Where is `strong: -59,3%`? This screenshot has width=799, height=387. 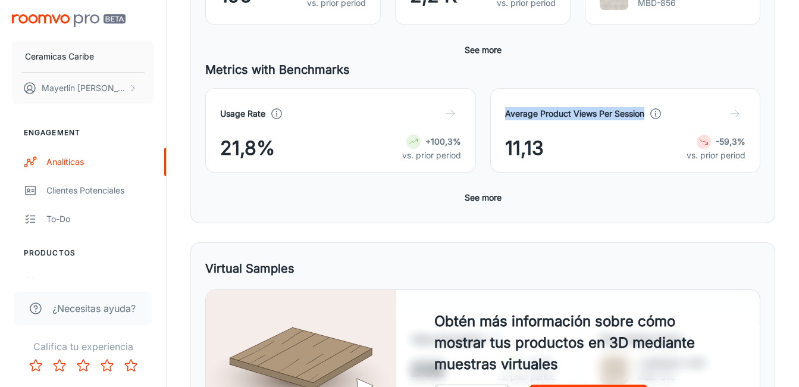
strong: -59,3% is located at coordinates (730, 141).